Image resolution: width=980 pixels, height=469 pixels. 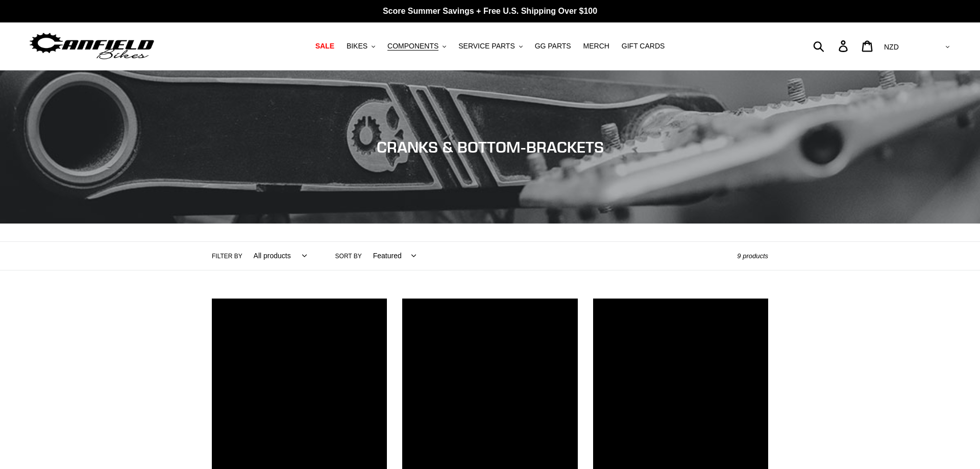 What do you see at coordinates (643, 46) in the screenshot?
I see `a: GIFT CARDS` at bounding box center [643, 46].